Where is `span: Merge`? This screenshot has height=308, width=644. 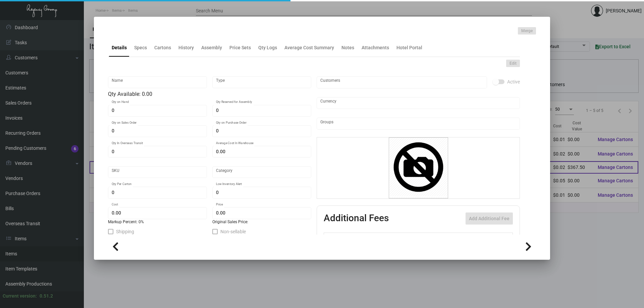
span: Merge is located at coordinates (527, 31).